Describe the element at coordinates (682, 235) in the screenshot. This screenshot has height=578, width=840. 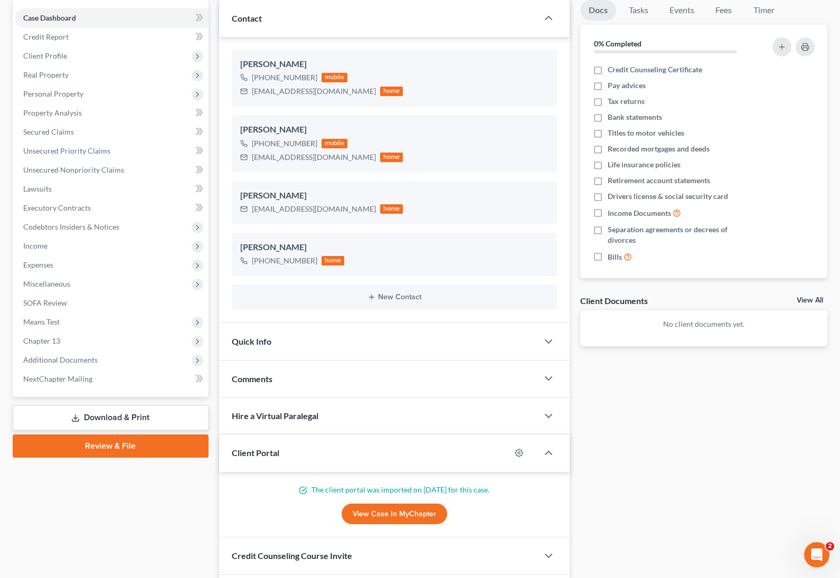
I see `span: Separation agreements or decrees of divorces` at that location.